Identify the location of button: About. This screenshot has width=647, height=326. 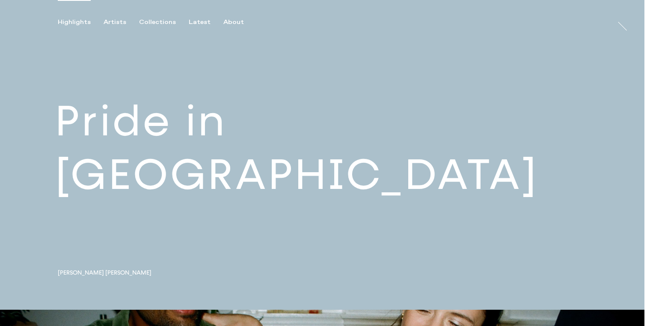
(240, 22).